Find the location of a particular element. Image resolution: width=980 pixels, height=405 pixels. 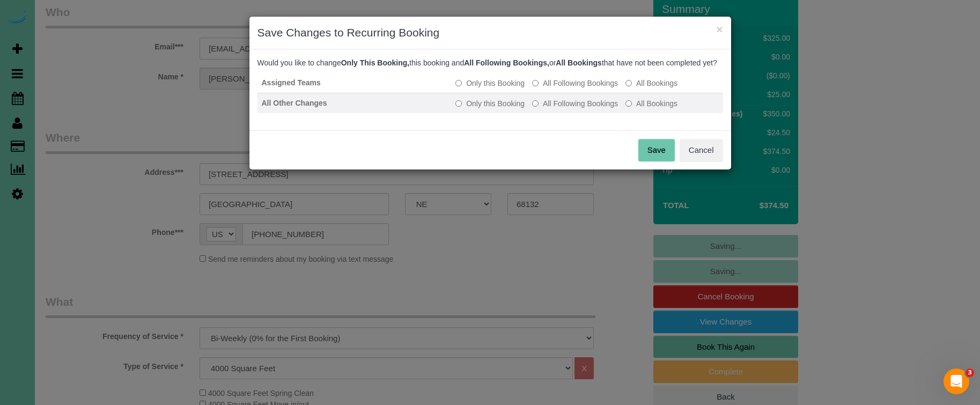

h3: Save Changes to Recurring Booking is located at coordinates (491, 33).